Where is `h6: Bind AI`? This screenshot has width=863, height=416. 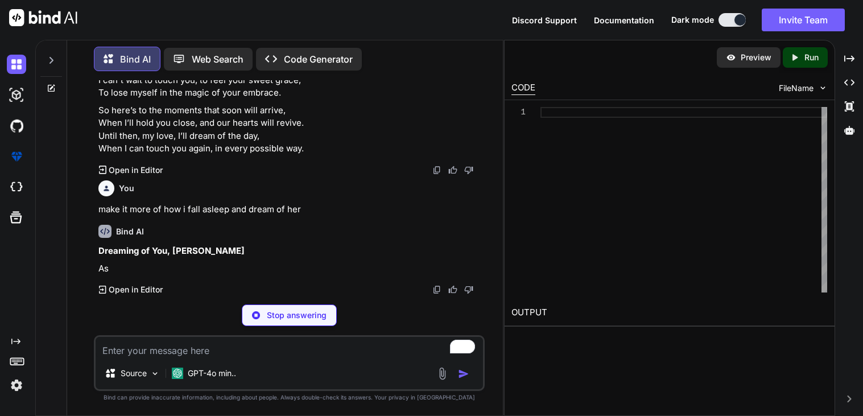
h6: Bind AI is located at coordinates (130, 232).